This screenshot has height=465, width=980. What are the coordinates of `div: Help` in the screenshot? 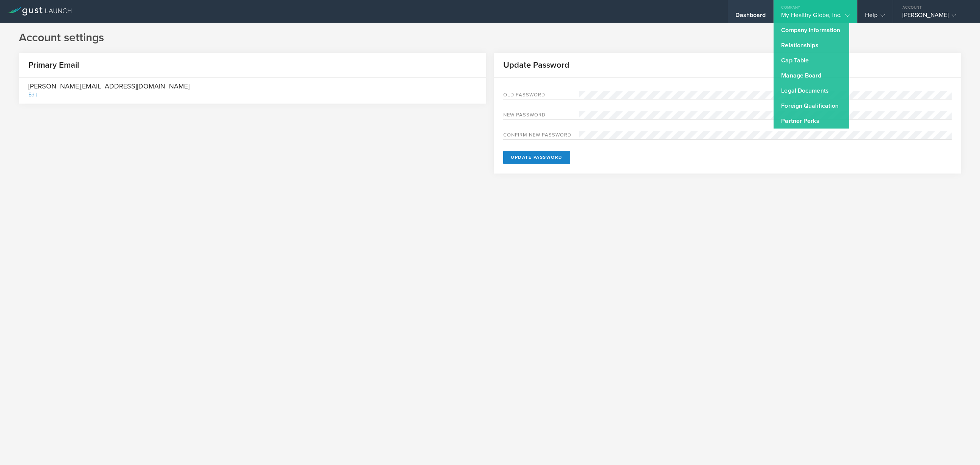 It's located at (875, 17).